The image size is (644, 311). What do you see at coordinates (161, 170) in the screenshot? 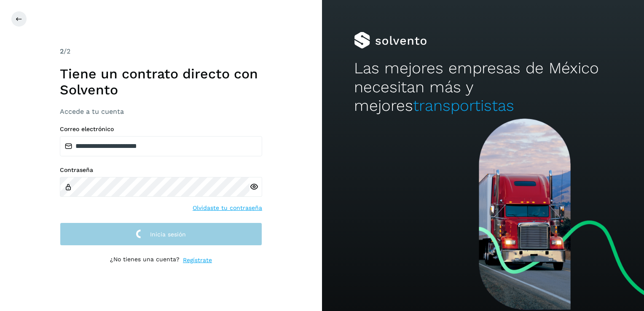
I see `label: Contraseña` at bounding box center [161, 170].